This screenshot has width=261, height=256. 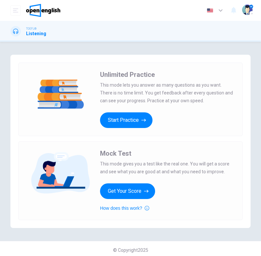 I want to click on button: Start Practice, so click(x=126, y=120).